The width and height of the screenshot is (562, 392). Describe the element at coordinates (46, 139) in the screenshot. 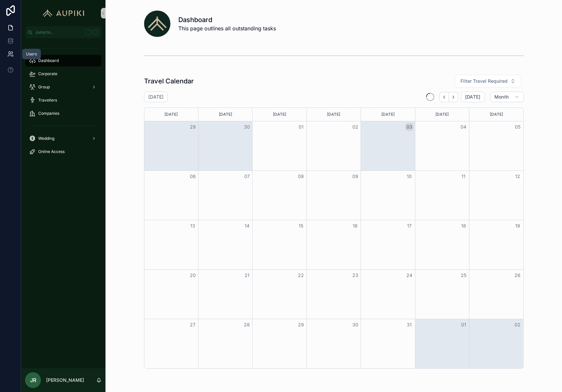

I see `span: Wedding` at that location.